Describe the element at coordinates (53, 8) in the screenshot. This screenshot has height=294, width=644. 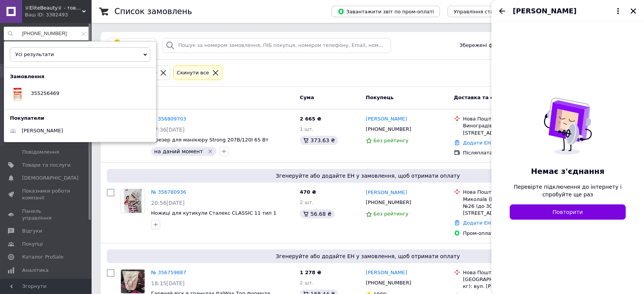
I see `span: ♕EliteBeauty♕ - товари для твоєї краси ;)` at that location.